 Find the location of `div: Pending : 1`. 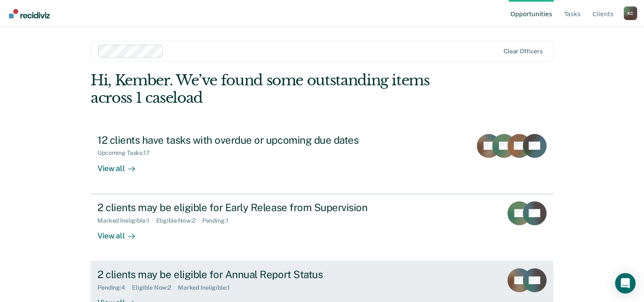

div: Pending : 1 is located at coordinates (219, 220).